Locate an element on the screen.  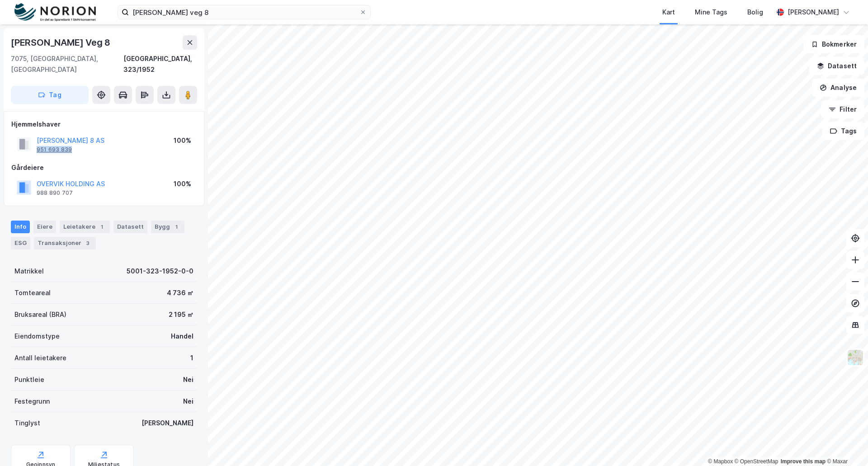
div: Eiendomstype is located at coordinates (37, 336).